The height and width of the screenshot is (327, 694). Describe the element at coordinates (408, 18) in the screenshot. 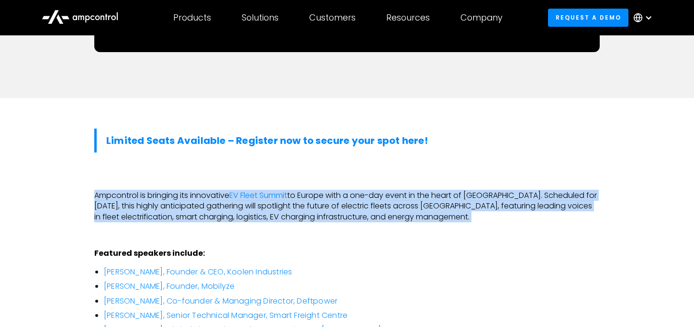

I see `div: Resources` at that location.